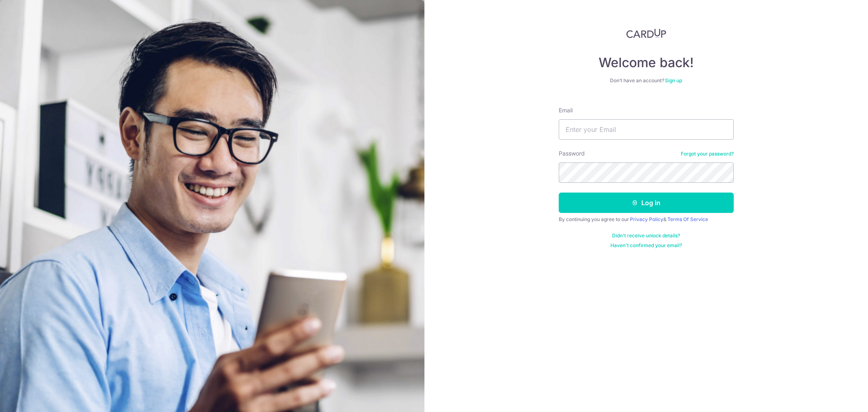  I want to click on a: Privacy Policy, so click(647, 219).